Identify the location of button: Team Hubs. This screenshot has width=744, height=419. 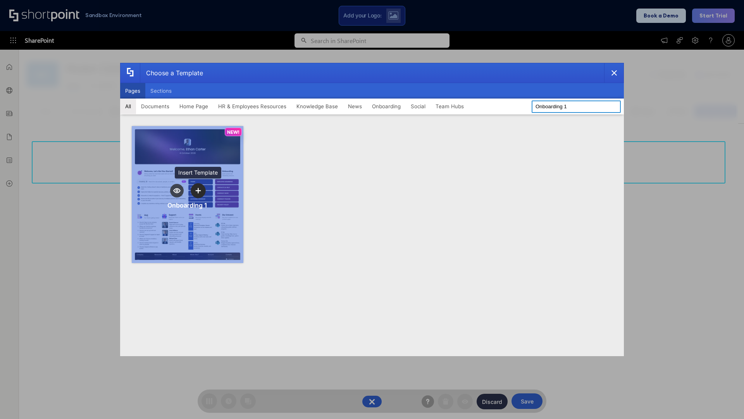
(450, 106).